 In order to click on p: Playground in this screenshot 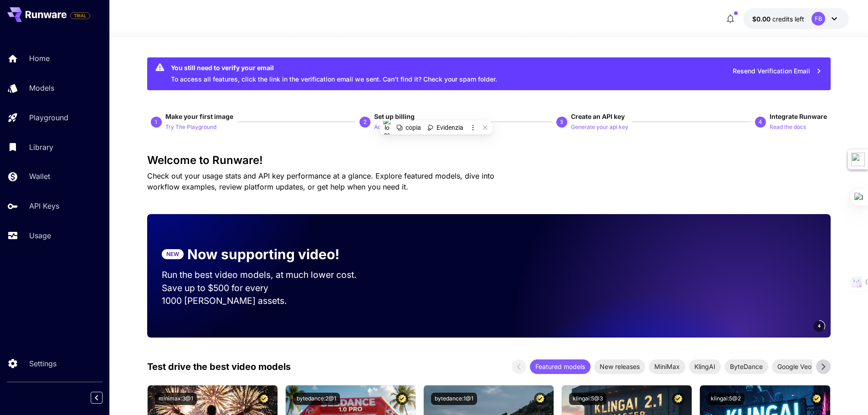, I will do `click(49, 118)`.